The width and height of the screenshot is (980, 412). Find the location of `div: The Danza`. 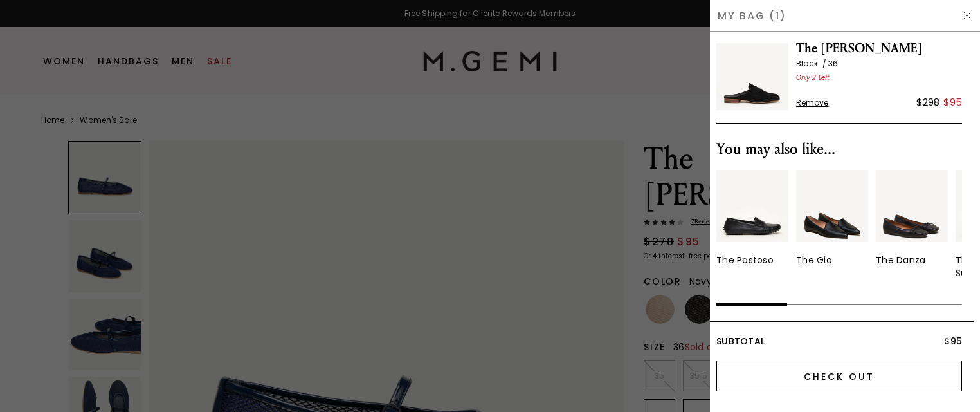

div: The Danza is located at coordinates (900, 260).